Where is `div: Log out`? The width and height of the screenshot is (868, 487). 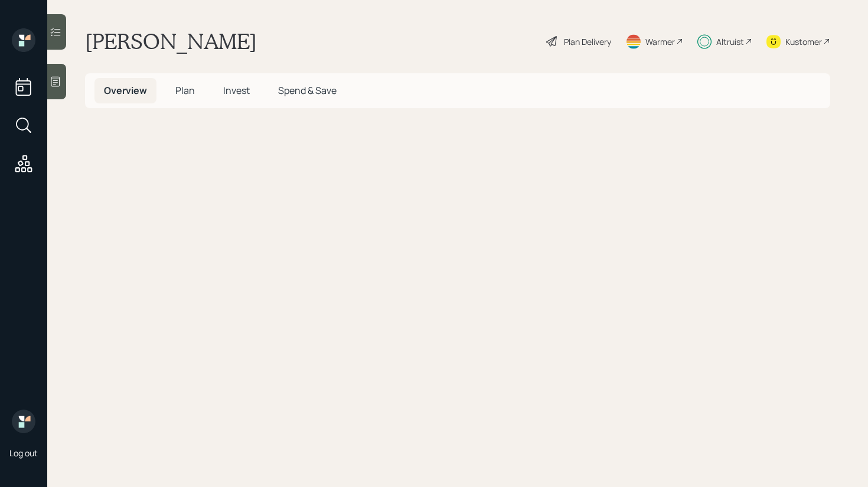
div: Log out is located at coordinates (23, 453).